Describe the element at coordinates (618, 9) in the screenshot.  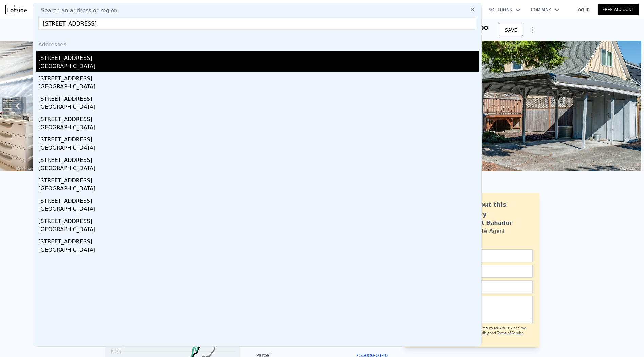
I see `a: Free Account` at that location.